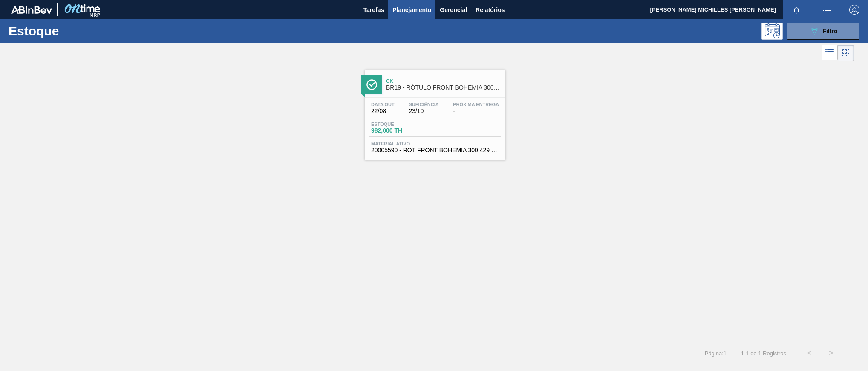 The image size is (868, 371). What do you see at coordinates (424, 111) in the screenshot?
I see `span: 23/10` at bounding box center [424, 111].